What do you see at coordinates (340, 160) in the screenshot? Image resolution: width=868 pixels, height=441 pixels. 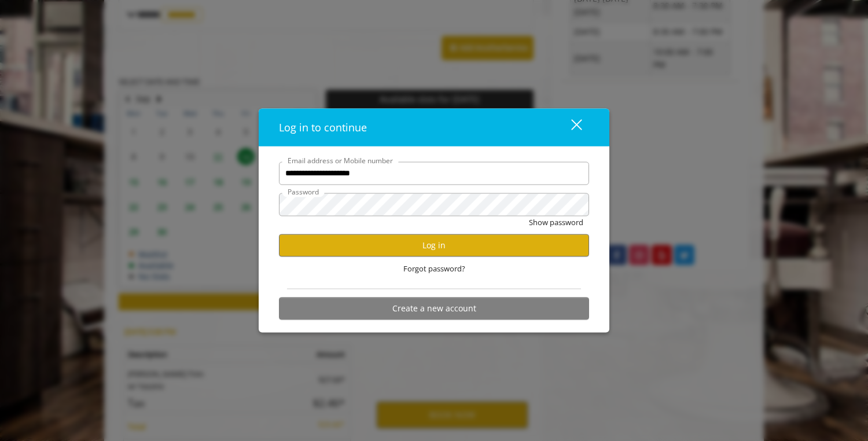 I see `label: Email address or Mobile number` at bounding box center [340, 160].